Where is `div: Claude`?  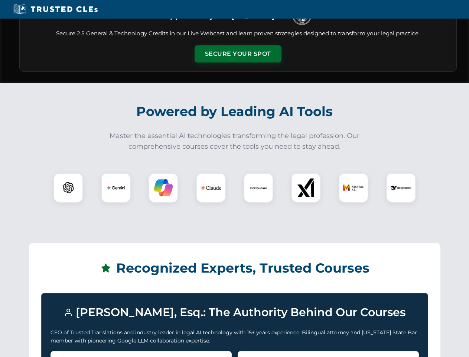
div: Claude is located at coordinates (211, 188).